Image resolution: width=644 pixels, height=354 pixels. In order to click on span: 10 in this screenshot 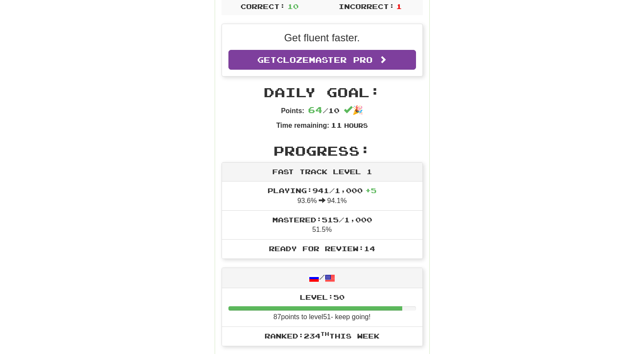, I will do `click(293, 6)`.